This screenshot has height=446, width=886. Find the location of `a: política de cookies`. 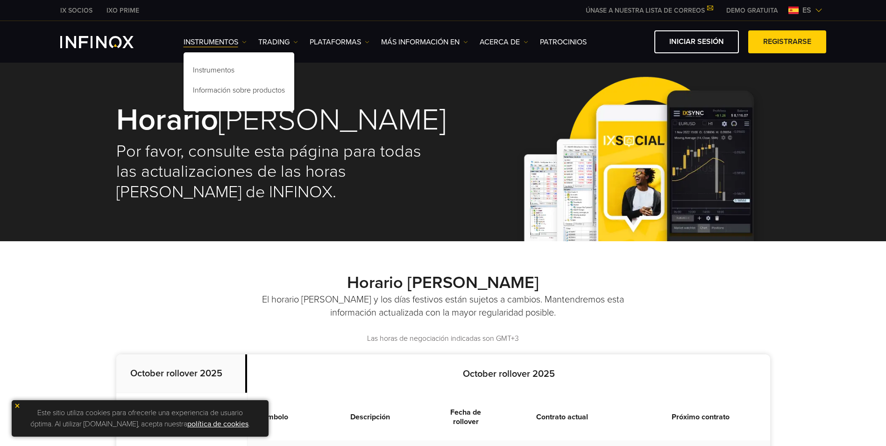

a: política de cookies is located at coordinates (218, 424).